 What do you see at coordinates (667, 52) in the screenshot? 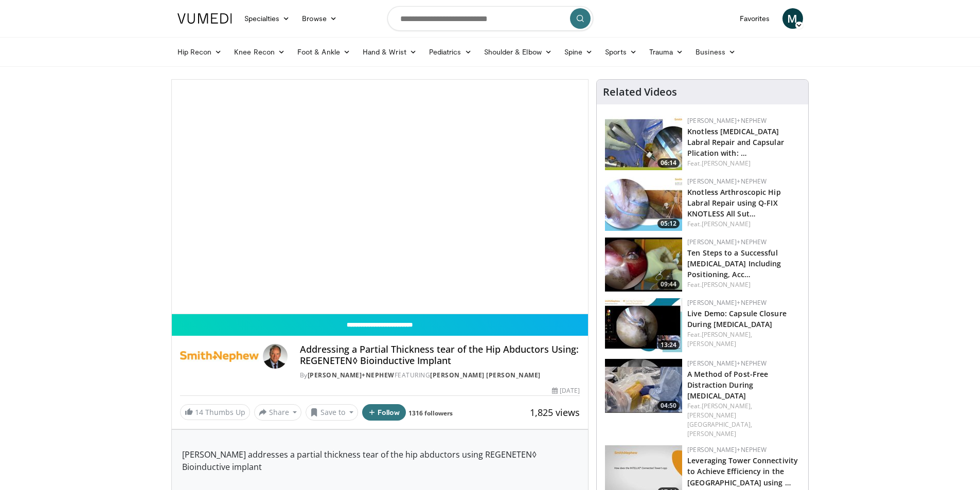
I see `a: Trauma` at bounding box center [667, 52].